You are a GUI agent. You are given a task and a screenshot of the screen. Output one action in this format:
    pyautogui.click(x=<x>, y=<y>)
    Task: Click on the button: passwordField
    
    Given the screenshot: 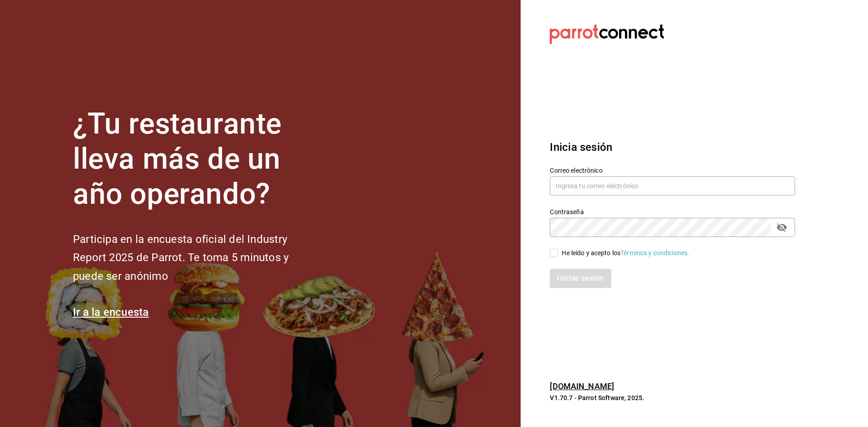 What is the action you would take?
    pyautogui.click(x=782, y=227)
    